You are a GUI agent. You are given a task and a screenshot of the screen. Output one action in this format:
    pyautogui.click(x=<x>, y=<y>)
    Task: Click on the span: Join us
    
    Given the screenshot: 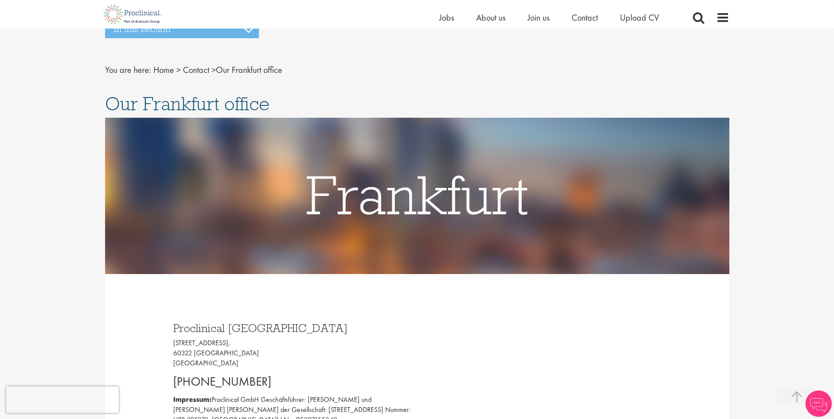 What is the action you would take?
    pyautogui.click(x=539, y=18)
    